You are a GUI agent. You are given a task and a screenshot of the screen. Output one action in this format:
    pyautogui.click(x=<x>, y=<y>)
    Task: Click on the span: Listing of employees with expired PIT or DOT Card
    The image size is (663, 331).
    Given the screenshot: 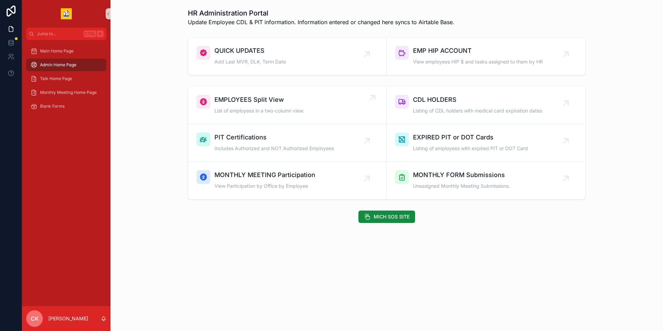 What is the action you would take?
    pyautogui.click(x=470, y=148)
    